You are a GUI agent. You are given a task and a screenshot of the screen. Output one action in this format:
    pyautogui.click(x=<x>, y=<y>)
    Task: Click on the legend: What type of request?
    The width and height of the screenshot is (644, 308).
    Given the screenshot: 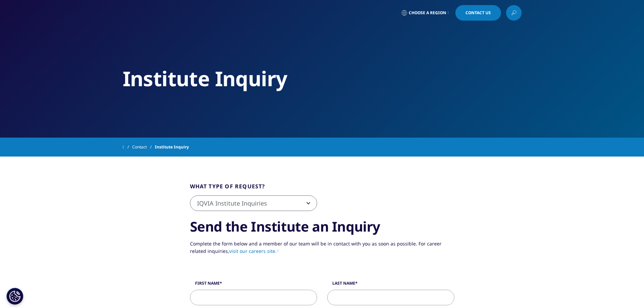 What is the action you would take?
    pyautogui.click(x=228, y=189)
    